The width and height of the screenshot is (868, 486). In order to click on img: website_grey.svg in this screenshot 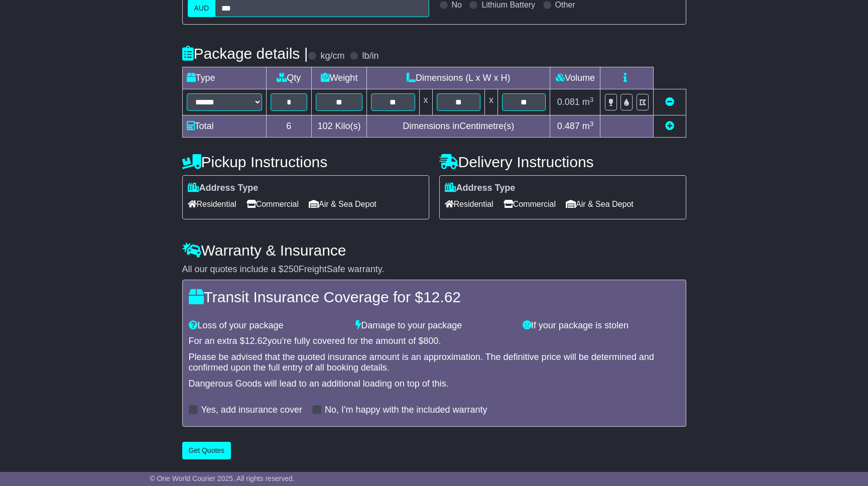, I will do `click(20, 30)`.